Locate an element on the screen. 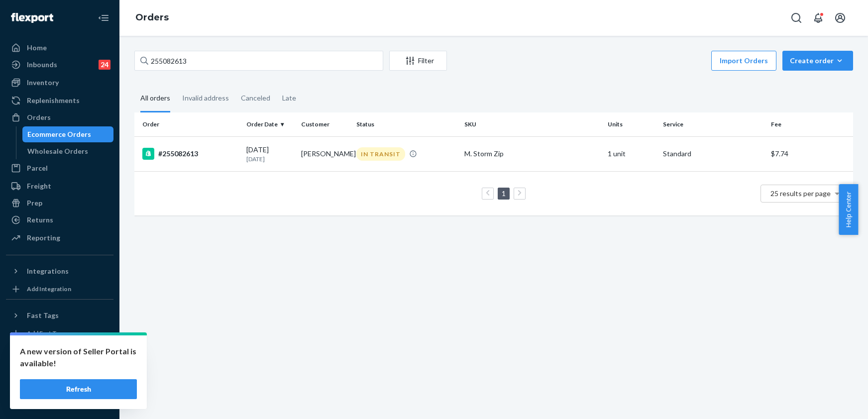 This screenshot has width=868, height=419. a: Inventory is located at coordinates (60, 83).